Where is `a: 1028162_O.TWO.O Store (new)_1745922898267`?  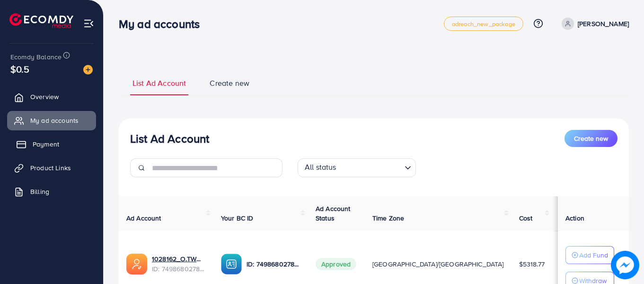
a: 1028162_O.TWO.O Store (new)_1745922898267 is located at coordinates (179, 259).